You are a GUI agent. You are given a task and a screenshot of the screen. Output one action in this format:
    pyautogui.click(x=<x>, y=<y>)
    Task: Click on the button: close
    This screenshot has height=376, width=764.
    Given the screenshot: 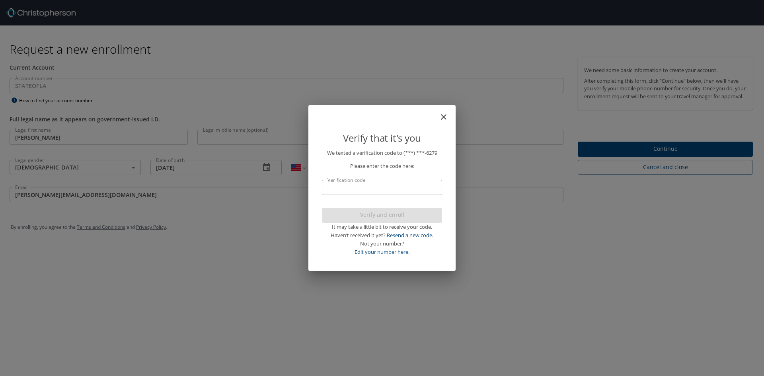 What is the action you would take?
    pyautogui.click(x=447, y=113)
    